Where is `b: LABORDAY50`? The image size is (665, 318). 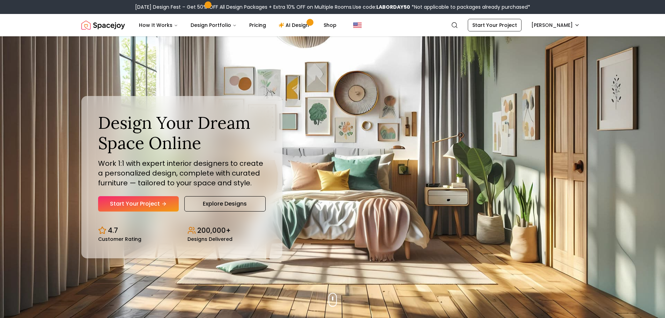
b: LABORDAY50 is located at coordinates (393, 7).